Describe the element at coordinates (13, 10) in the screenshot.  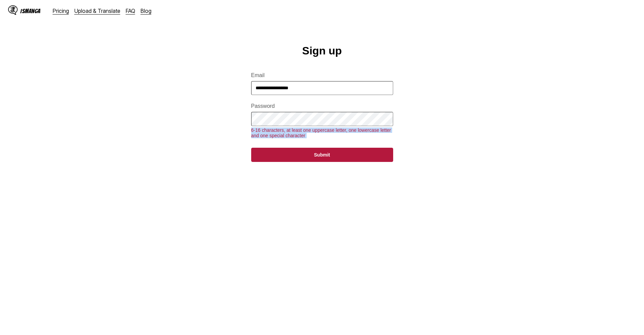
I see `img: IsManga Logo` at that location.